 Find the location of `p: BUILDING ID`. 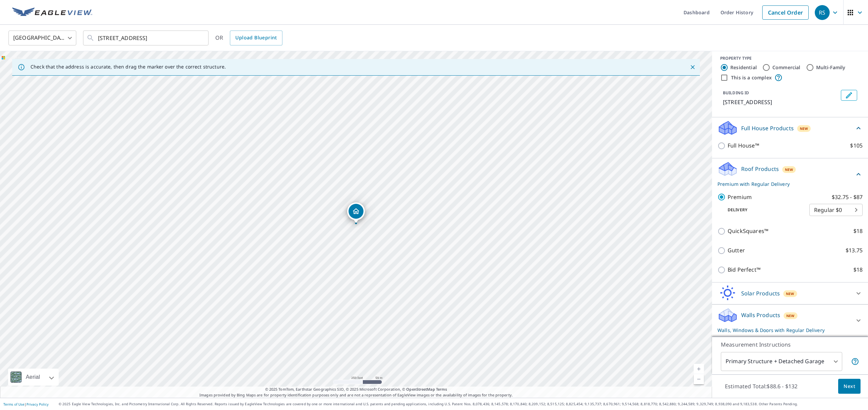

p: BUILDING ID is located at coordinates (736, 93).